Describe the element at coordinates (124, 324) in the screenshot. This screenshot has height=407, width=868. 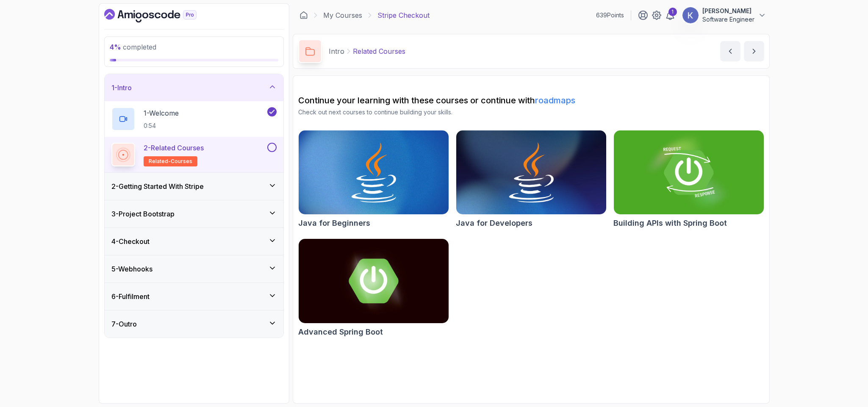
I see `h3: 7 - Outro` at that location.